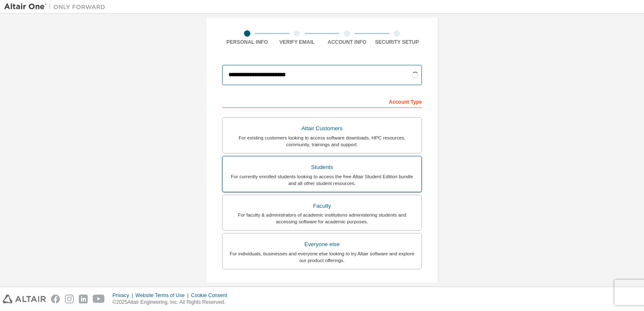 The height and width of the screenshot is (311, 644). Describe the element at coordinates (24, 299) in the screenshot. I see `img: altair_logo.svg` at that location.